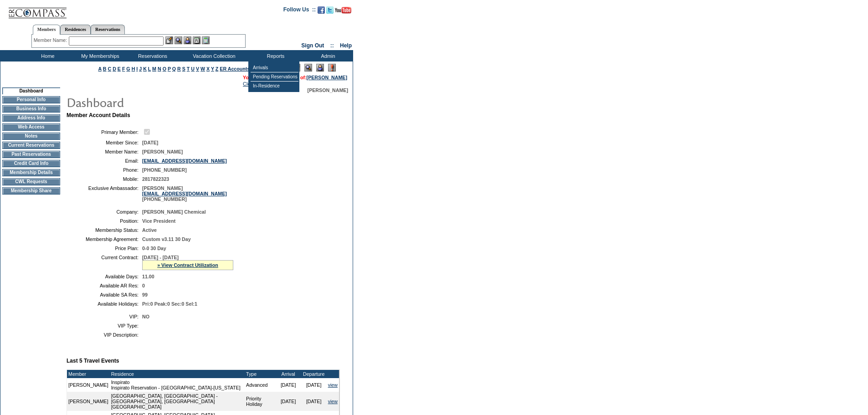 The height and width of the screenshot is (415, 868). What do you see at coordinates (184, 69) in the screenshot?
I see `a: S` at bounding box center [184, 69].